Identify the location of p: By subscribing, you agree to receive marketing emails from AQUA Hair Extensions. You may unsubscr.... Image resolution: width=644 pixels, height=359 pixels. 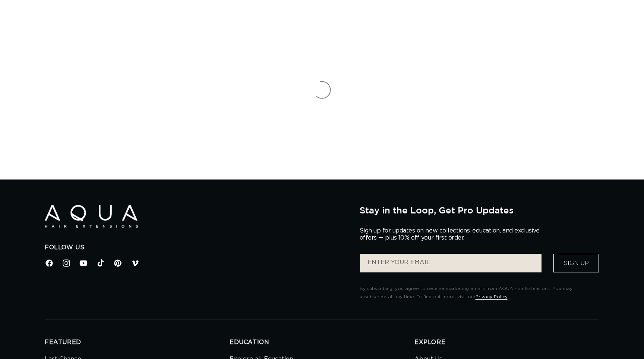
(480, 293).